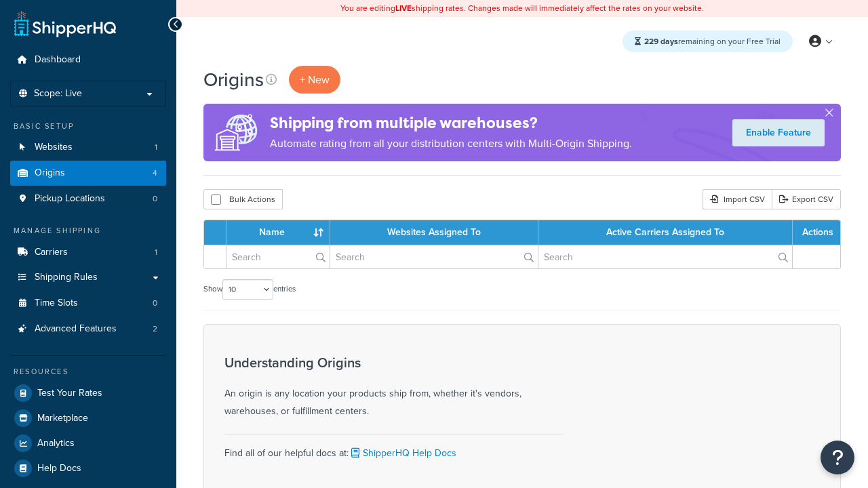 Image resolution: width=868 pixels, height=488 pixels. I want to click on h1: Origins, so click(233, 80).